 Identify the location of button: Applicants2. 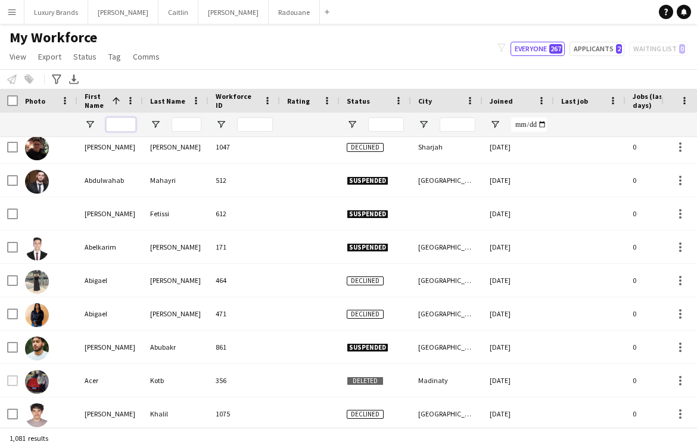
(597, 49).